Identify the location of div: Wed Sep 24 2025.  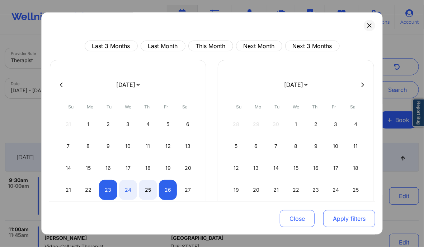
(128, 190).